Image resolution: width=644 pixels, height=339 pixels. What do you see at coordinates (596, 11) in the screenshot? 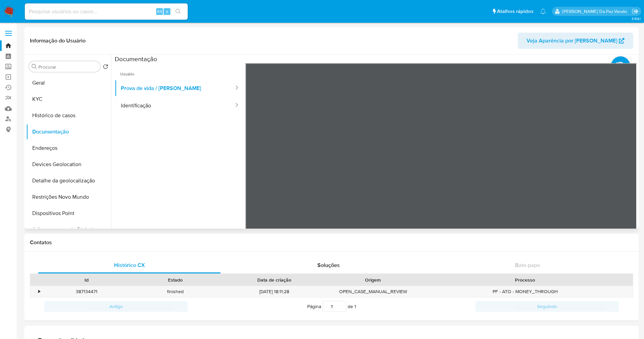
I see `p: patricia.varelo@mercadopago.com.br` at bounding box center [596, 11].